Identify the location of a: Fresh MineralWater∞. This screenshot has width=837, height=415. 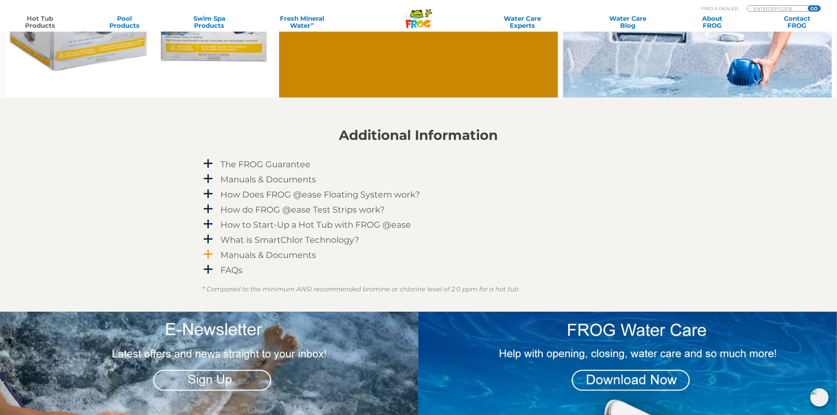
(302, 22).